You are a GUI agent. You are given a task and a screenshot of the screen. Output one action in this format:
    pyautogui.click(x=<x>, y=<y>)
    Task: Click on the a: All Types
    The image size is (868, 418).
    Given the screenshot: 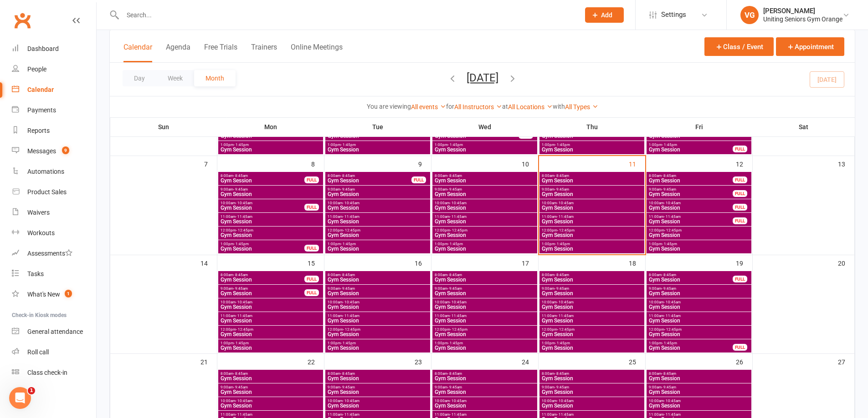 What is the action you would take?
    pyautogui.click(x=582, y=107)
    